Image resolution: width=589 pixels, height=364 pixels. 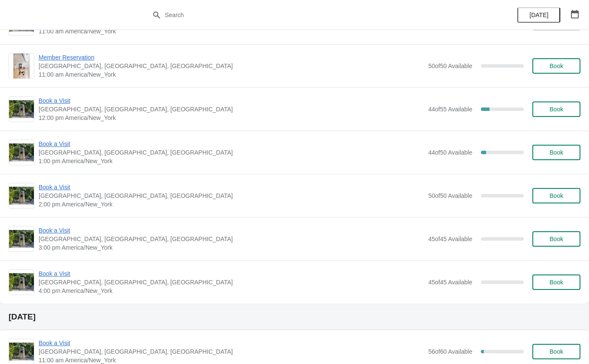 I want to click on span: 12:00 pm America/New_York, so click(x=231, y=118).